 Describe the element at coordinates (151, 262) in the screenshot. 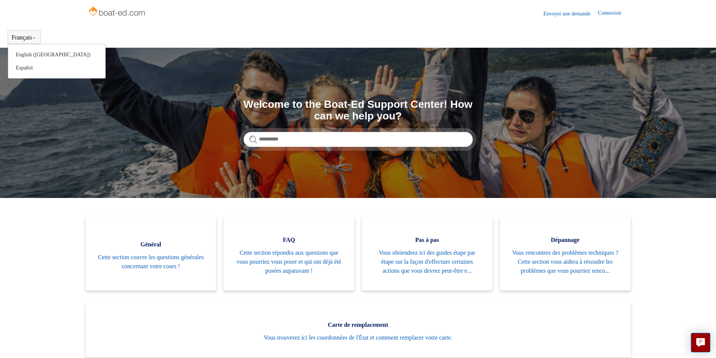

I see `span: Cette section couvre les questions générales concernant votre cours !` at that location.